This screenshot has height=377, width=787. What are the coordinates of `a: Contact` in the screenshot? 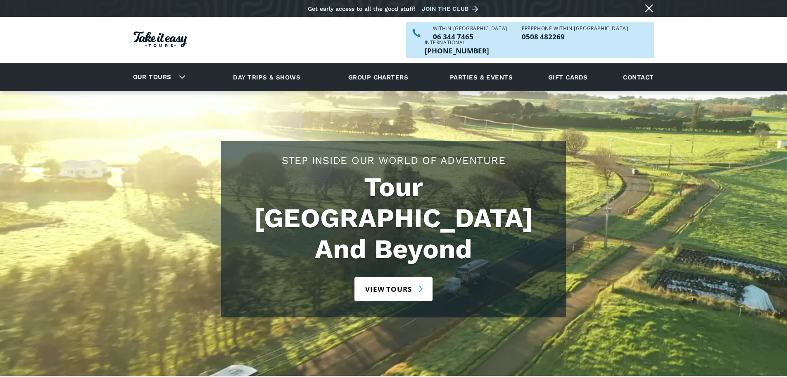 It's located at (639, 77).